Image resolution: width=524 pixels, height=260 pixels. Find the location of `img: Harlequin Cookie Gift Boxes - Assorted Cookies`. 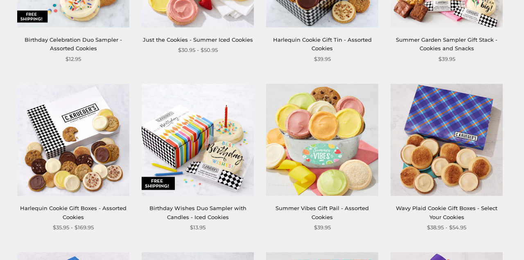

img: Harlequin Cookie Gift Boxes - Assorted Cookies is located at coordinates (73, 140).